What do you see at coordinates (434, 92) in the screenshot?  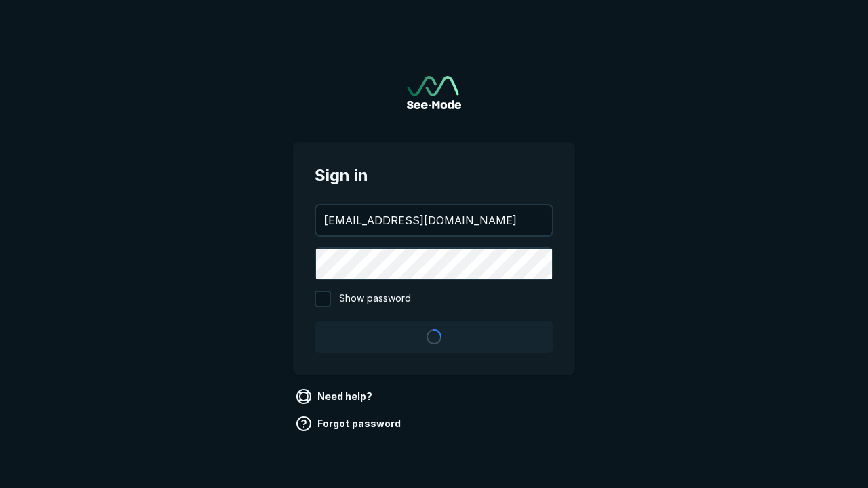 I see `img: See-Mode Logo` at bounding box center [434, 92].